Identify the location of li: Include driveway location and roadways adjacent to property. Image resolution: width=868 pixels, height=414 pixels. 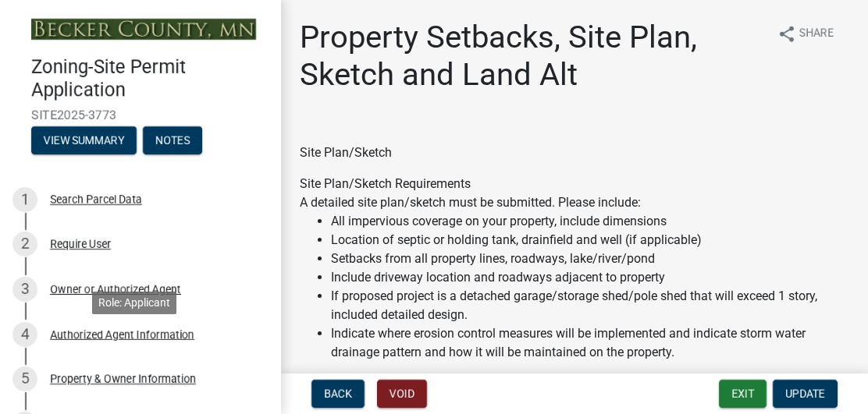
(590, 278).